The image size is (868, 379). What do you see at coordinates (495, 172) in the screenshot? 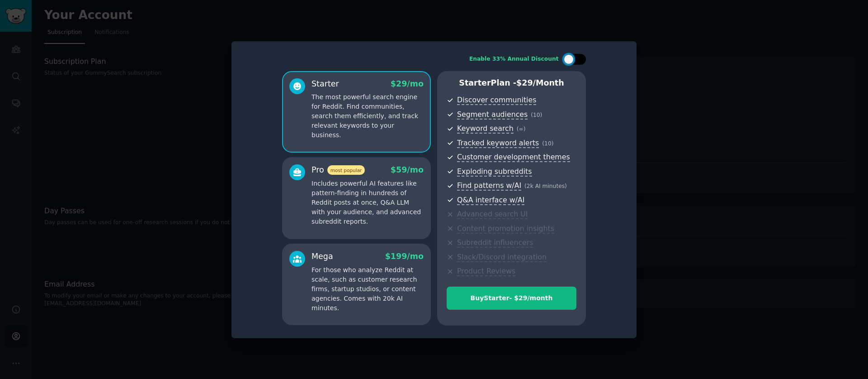
I see `span: Exploding subreddits` at bounding box center [495, 172].